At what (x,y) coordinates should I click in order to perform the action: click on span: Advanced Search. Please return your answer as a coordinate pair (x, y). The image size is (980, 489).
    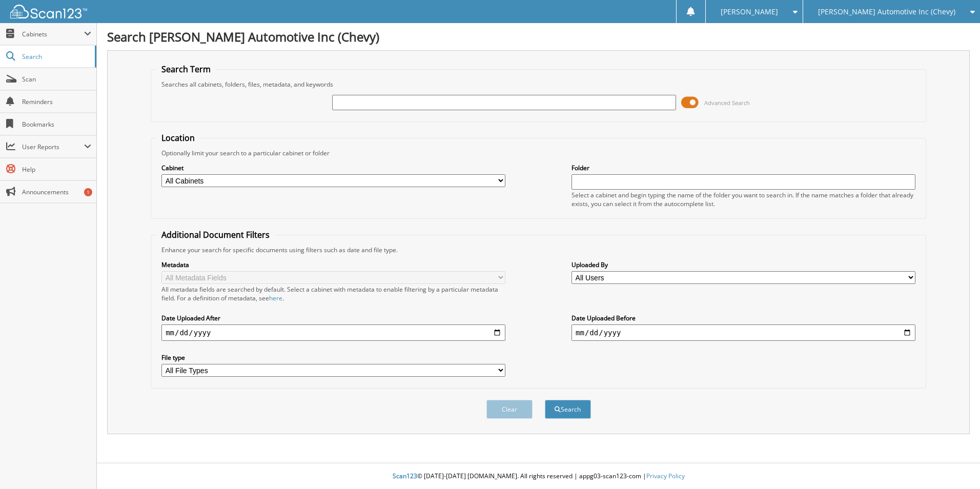
    Looking at the image, I should click on (727, 103).